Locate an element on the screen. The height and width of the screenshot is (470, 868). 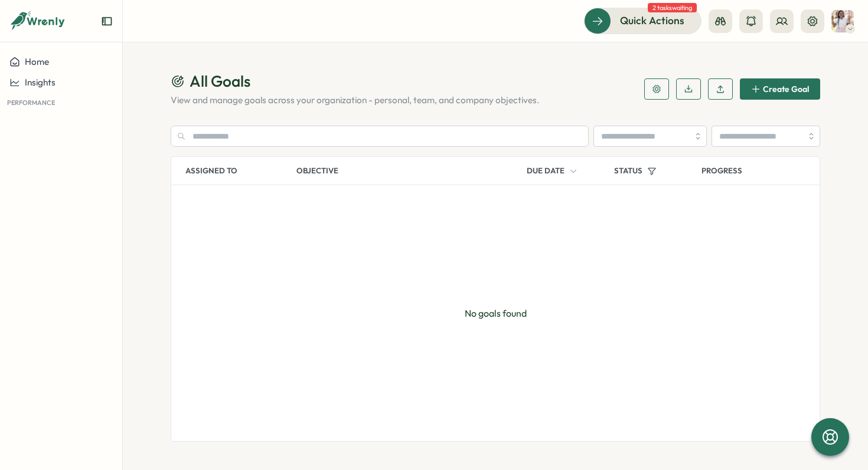
p: No goals found is located at coordinates (495, 313).